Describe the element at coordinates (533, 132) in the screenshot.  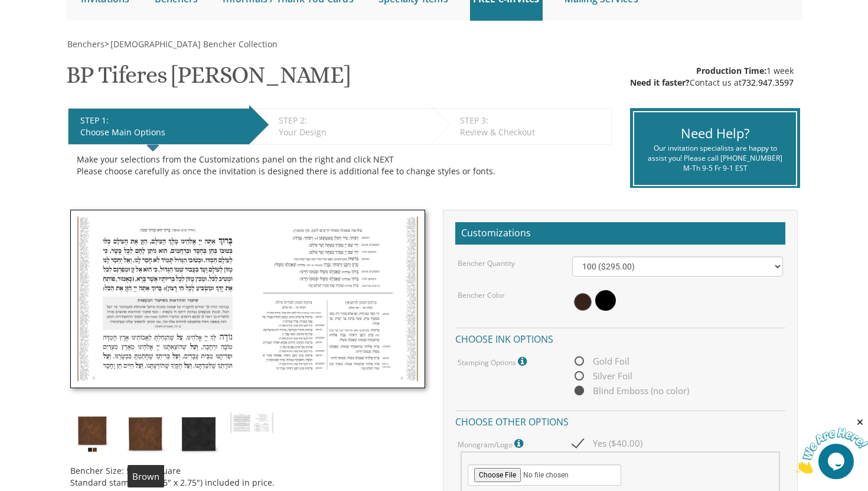
I see `div: Review & Checkout` at that location.